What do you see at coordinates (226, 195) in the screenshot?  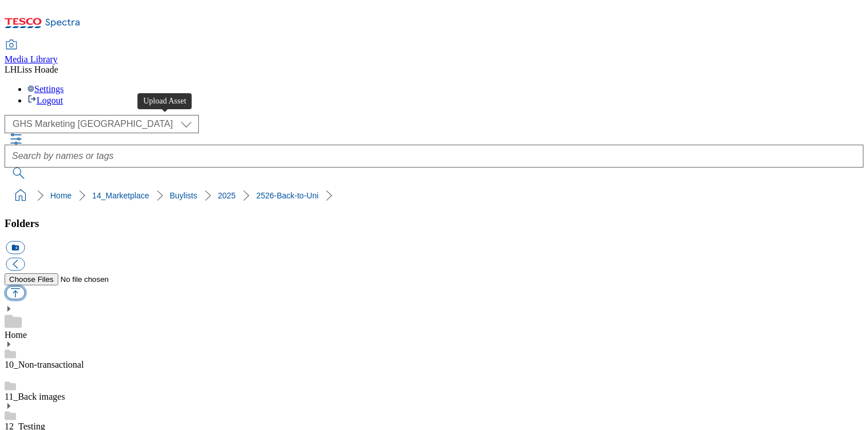 I see `a: 2025` at bounding box center [226, 195].